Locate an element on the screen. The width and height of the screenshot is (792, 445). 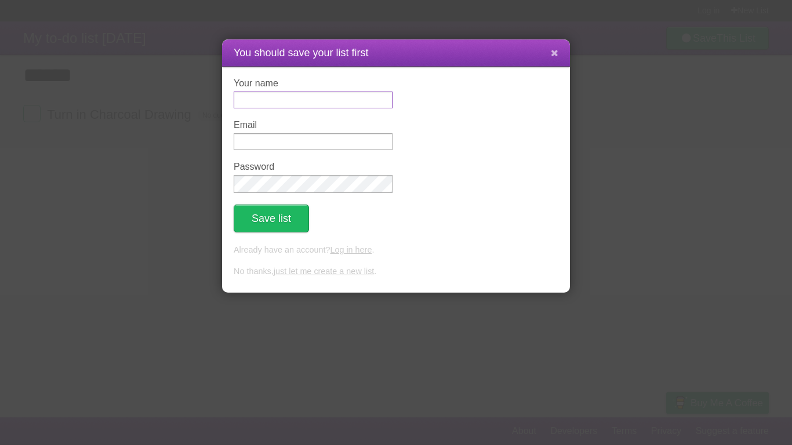
h1: You should save your list first is located at coordinates (396, 53).